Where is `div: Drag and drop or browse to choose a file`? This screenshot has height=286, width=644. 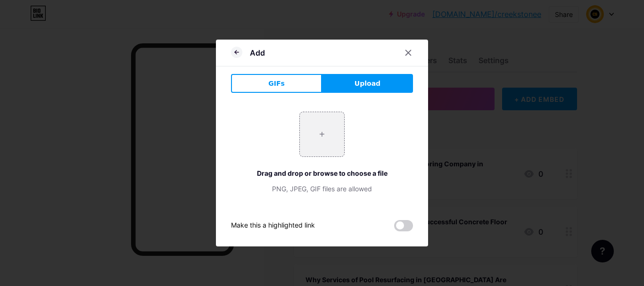
div: Drag and drop or browse to choose a file is located at coordinates (322, 173).